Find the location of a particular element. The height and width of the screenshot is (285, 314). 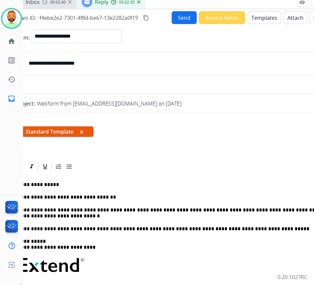

mat-icon: inbox is located at coordinates (12, 99).